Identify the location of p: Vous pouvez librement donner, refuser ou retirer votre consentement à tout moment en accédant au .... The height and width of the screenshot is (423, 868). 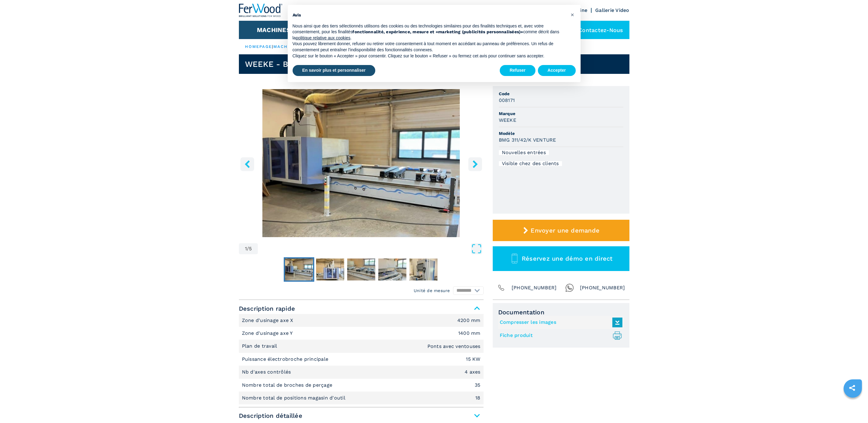
(430, 47).